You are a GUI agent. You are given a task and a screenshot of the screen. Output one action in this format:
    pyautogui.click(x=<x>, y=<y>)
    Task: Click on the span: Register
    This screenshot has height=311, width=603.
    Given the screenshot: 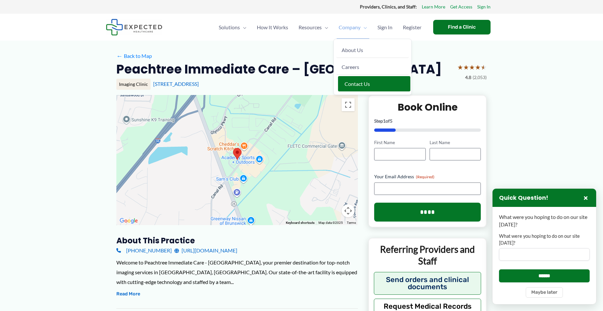 What is the action you would take?
    pyautogui.click(x=412, y=27)
    